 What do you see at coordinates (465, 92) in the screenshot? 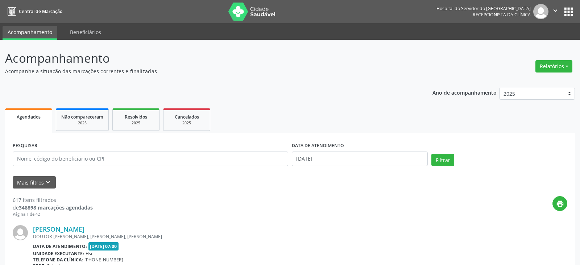
I see `p: Ano de acompanhamento` at bounding box center [465, 92].